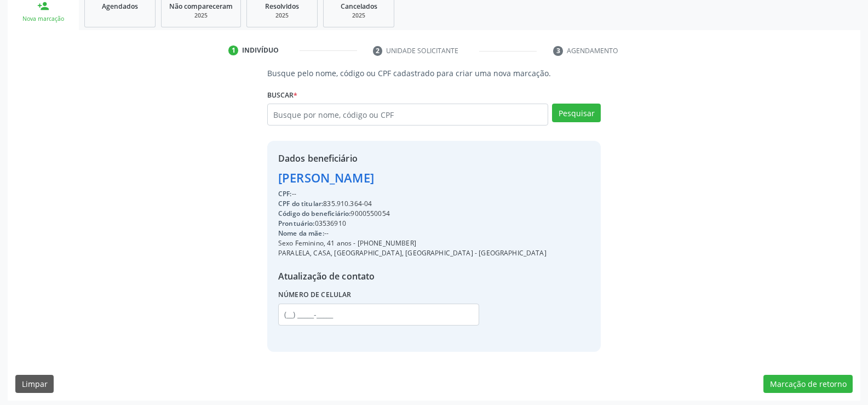 The image size is (868, 405). Describe the element at coordinates (315, 295) in the screenshot. I see `label: Número de celular` at that location.